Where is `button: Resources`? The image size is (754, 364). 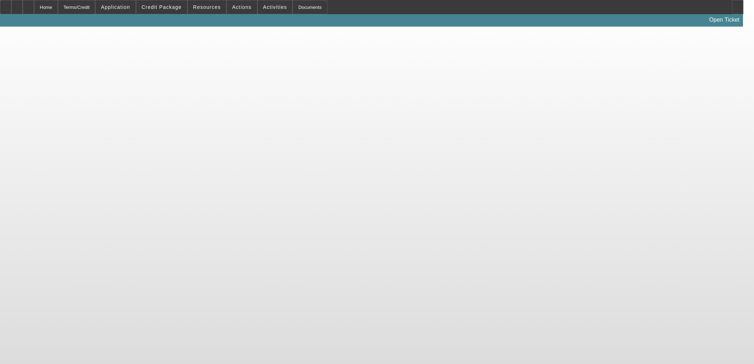
button: Resources is located at coordinates (207, 7).